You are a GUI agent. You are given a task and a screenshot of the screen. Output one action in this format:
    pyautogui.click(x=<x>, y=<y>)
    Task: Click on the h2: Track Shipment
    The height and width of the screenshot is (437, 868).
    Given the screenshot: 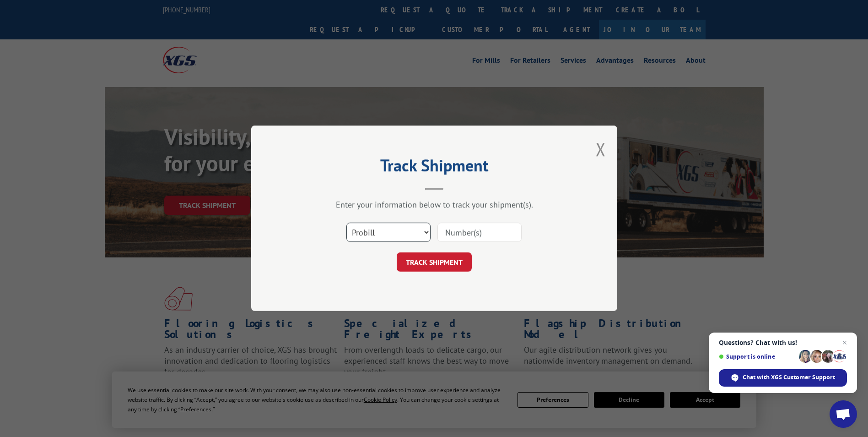 What is the action you would take?
    pyautogui.click(x=434, y=168)
    